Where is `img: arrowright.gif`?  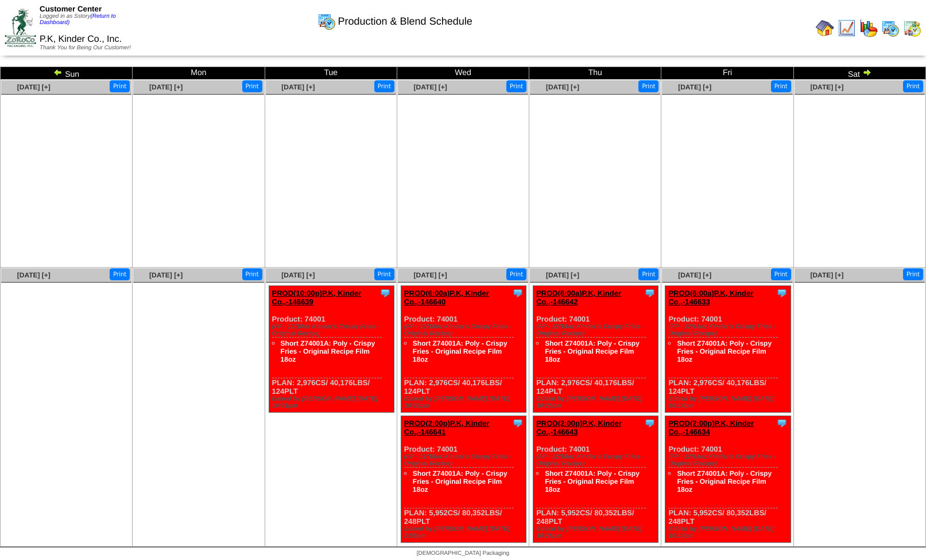 img: arrowright.gif is located at coordinates (867, 72).